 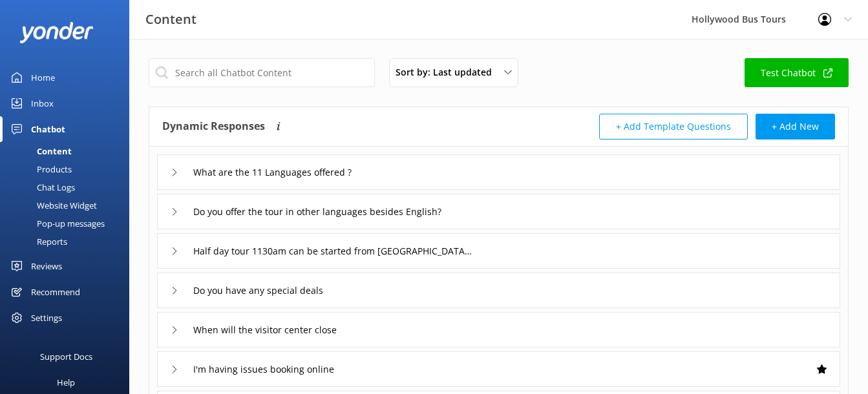 What do you see at coordinates (47, 318) in the screenshot?
I see `div: Settings` at bounding box center [47, 318].